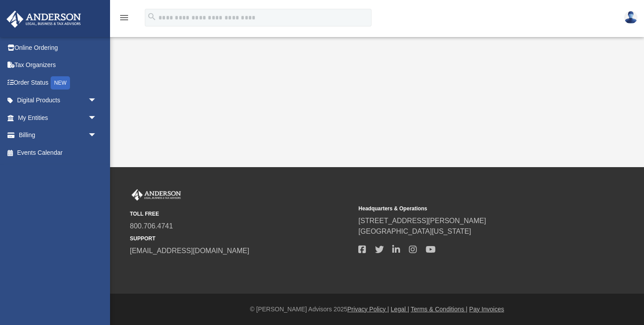 The width and height of the screenshot is (644, 325). What do you see at coordinates (58, 135) in the screenshot?
I see `a: Billingarrow_drop_down` at bounding box center [58, 135].